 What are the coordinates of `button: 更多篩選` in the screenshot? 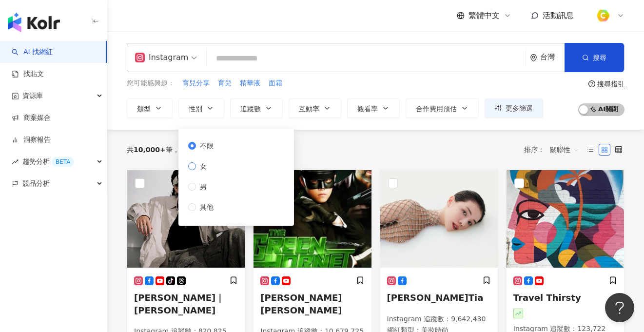 It's located at (513, 108).